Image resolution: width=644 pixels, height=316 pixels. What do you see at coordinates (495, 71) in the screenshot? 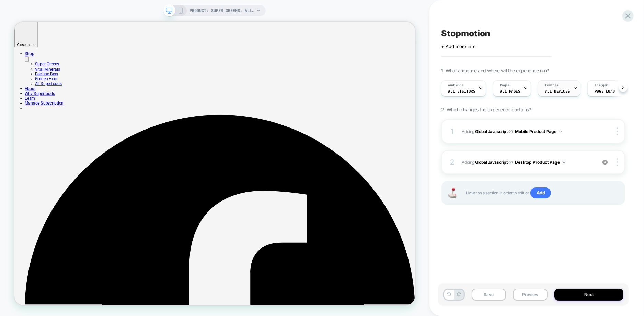
I see `span: 1. What audience and where will the experience run?` at bounding box center [495, 71].